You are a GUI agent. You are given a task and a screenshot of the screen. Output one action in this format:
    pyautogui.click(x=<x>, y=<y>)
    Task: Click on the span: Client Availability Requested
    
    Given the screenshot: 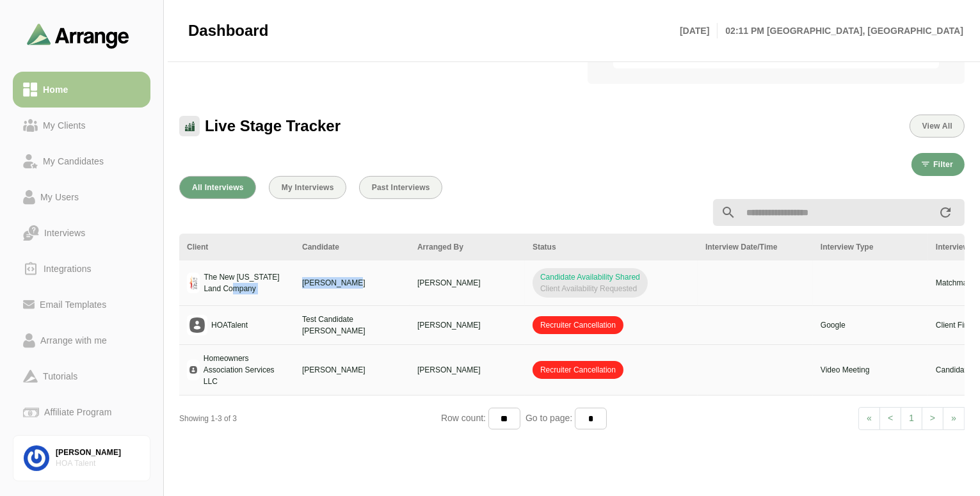 What is the action you would take?
    pyautogui.click(x=590, y=283)
    